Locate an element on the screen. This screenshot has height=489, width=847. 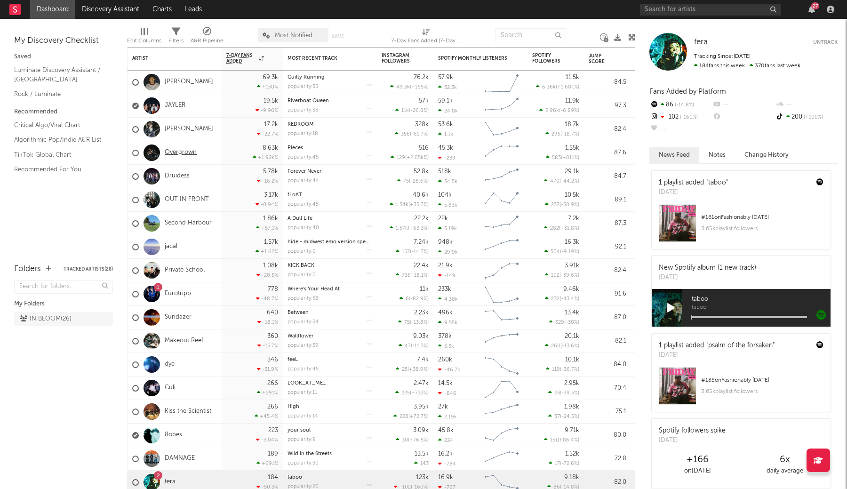
span: -18.7 % is located at coordinates (570, 134).